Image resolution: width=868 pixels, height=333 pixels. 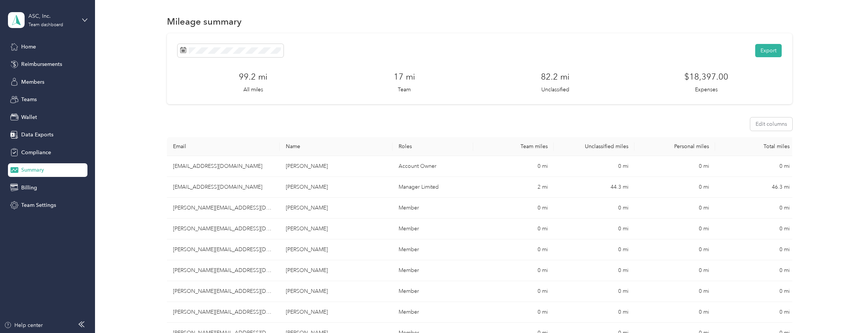 I want to click on div: Help center, so click(x=23, y=325).